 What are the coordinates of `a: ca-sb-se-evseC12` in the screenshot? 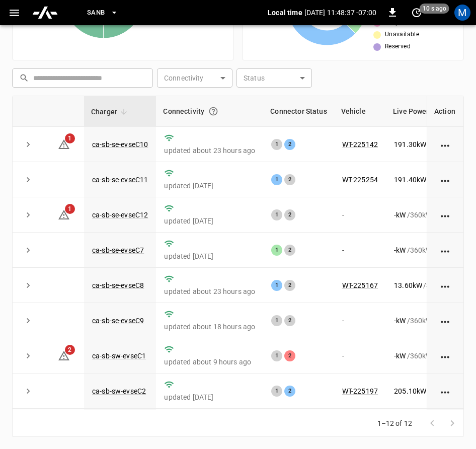 It's located at (120, 215).